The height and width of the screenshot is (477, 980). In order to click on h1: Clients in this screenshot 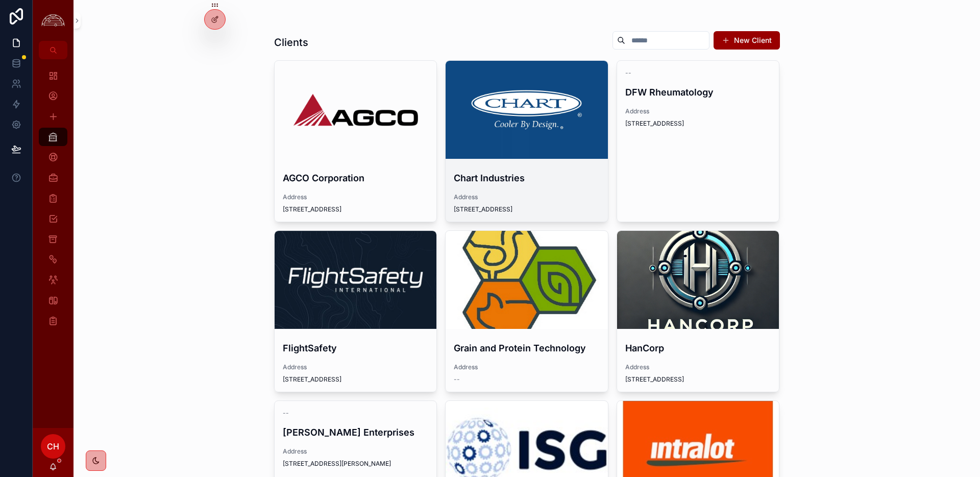, I will do `click(291, 42)`.